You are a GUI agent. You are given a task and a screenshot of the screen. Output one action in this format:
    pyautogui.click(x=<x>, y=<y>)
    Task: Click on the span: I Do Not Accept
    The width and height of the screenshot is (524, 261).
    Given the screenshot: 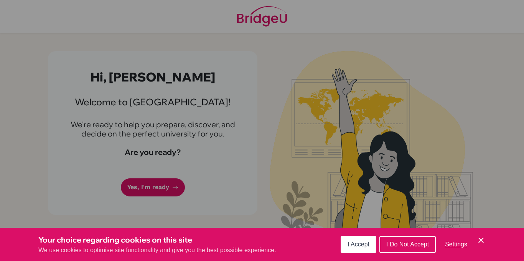 What is the action you would take?
    pyautogui.click(x=408, y=244)
    